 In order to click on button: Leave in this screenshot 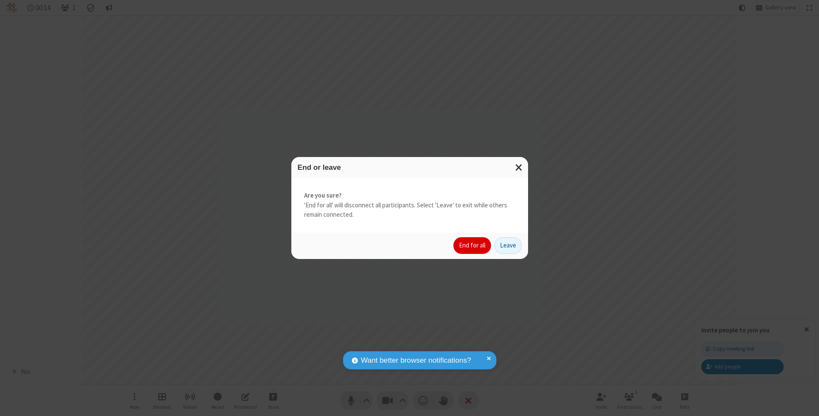, I will do `click(508, 246)`.